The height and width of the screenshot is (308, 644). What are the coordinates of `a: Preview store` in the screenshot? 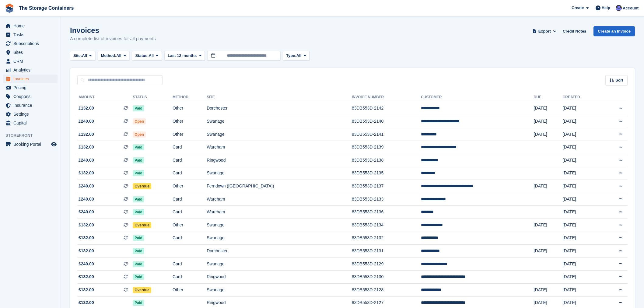 It's located at (54, 144).